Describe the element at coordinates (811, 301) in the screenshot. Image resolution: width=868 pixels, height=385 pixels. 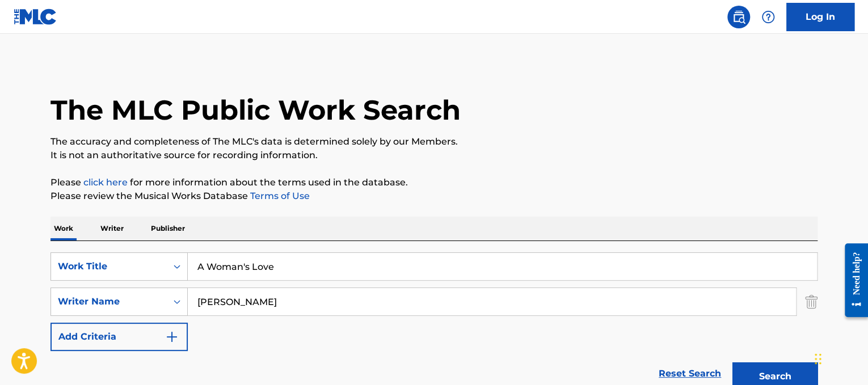
I see `img: Delete Criterion` at that location.